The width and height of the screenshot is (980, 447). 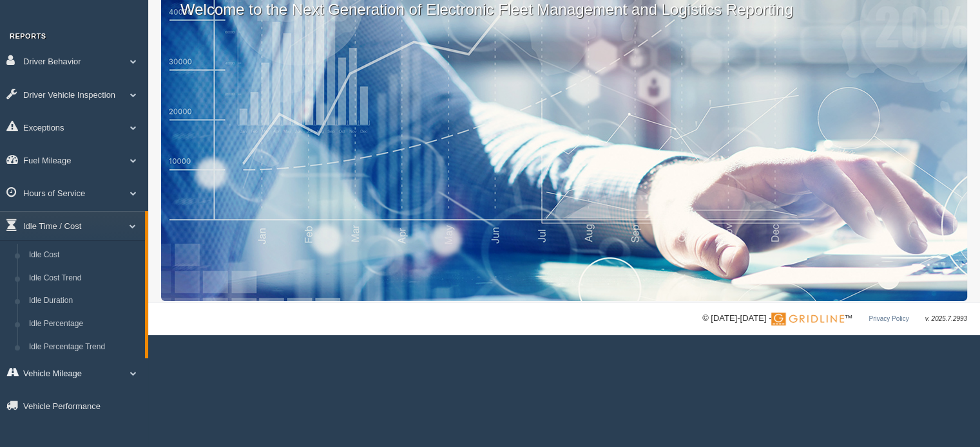 I want to click on a: Idle Percentage, so click(x=84, y=324).